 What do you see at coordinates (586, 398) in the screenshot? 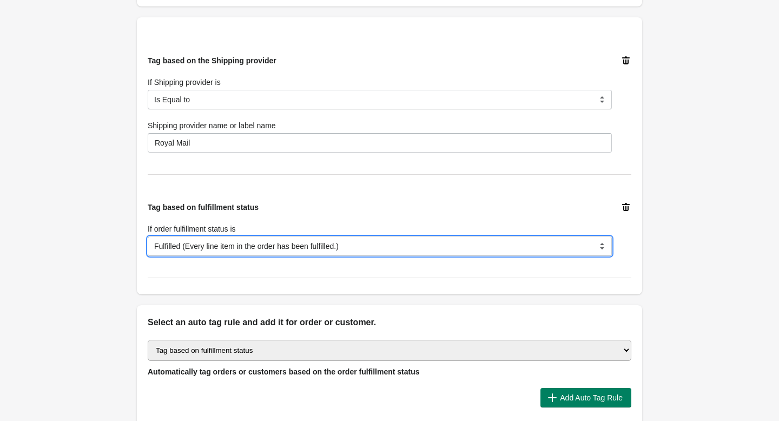
I see `button: Add Auto Tag Rule` at bounding box center [586, 398].